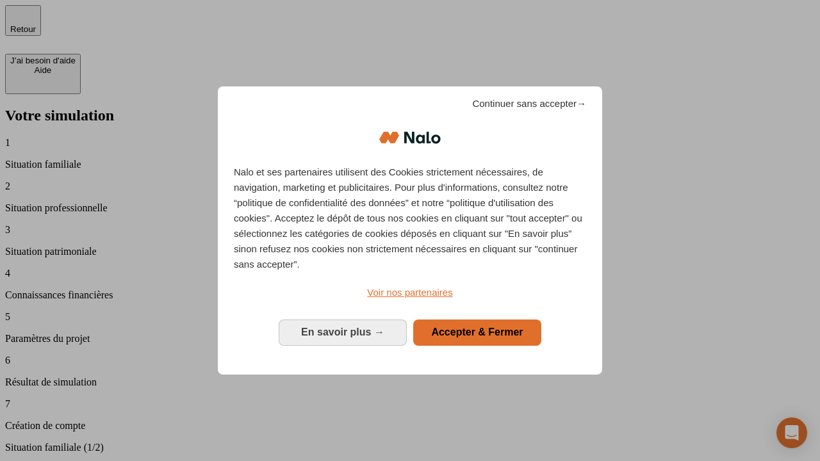  I want to click on button: Accepter & Fermer: Accepter notre traitement des données et fermer, so click(477, 333).